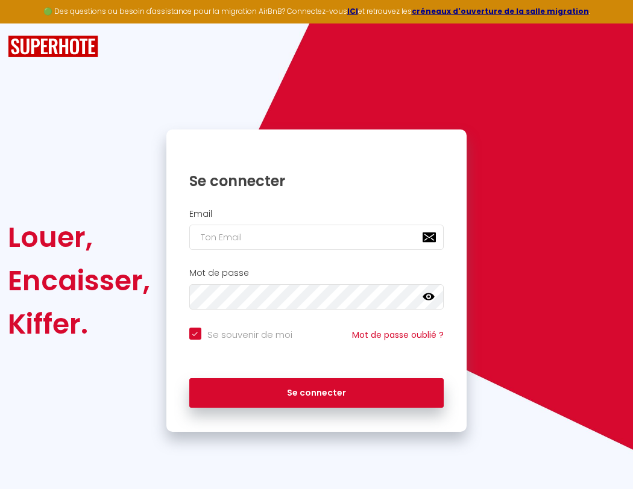  I want to click on input: Ton Email, so click(316, 237).